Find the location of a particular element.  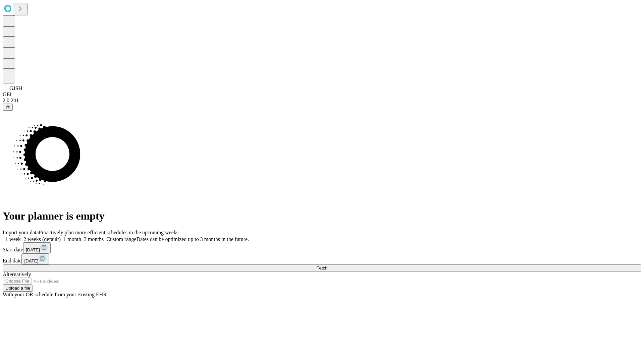

div: End date is located at coordinates (322, 259).